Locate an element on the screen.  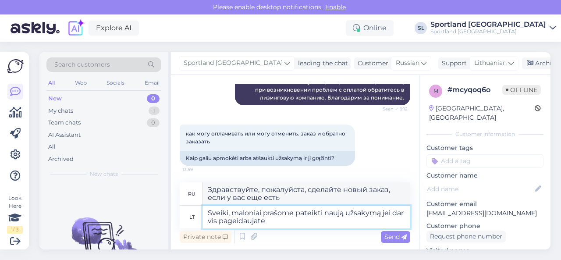
p: Customer phone is located at coordinates (485, 226).